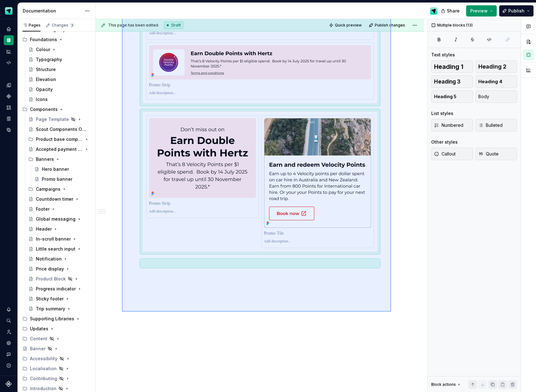 This screenshot has width=536, height=392. Describe the element at coordinates (56, 349) in the screenshot. I see `a: Banner` at that location.